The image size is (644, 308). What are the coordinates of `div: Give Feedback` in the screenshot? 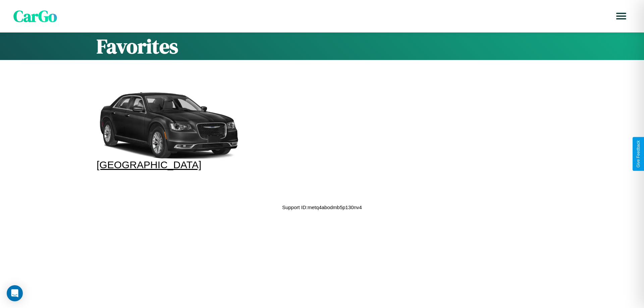 It's located at (638, 154).